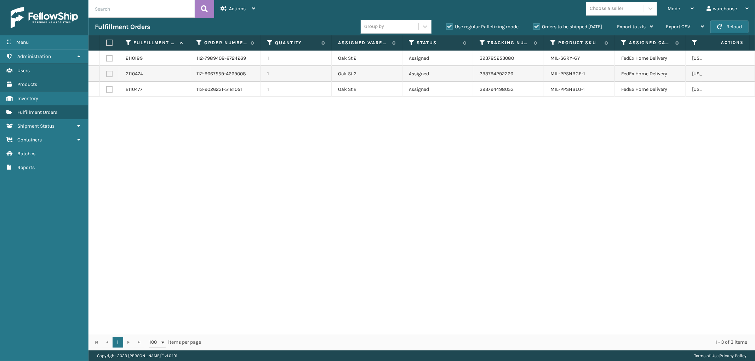  I want to click on span: Users, so click(23, 70).